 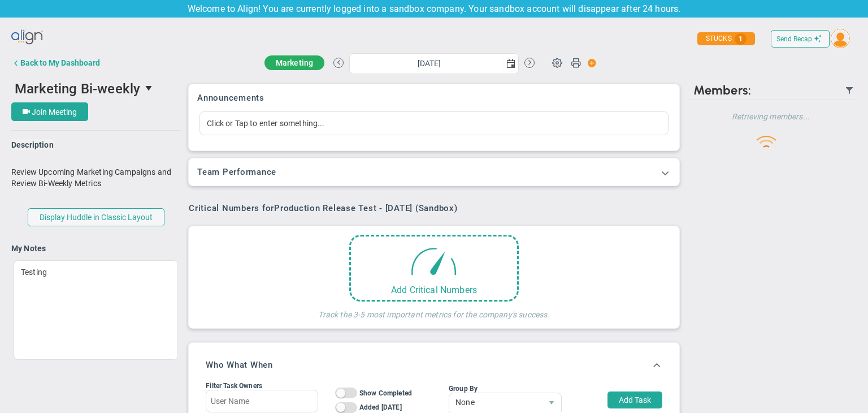 I want to click on div: Filter Task Owners, so click(x=262, y=386).